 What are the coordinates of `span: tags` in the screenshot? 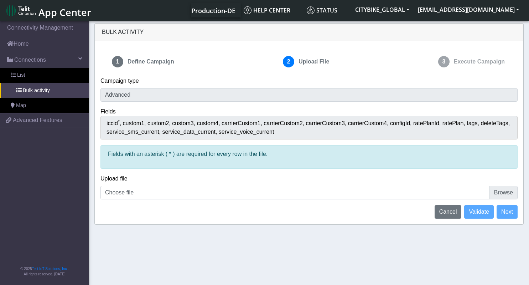 It's located at (473, 123).